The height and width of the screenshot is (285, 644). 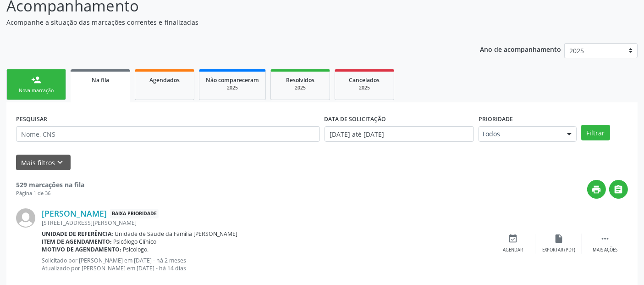 What do you see at coordinates (164, 80) in the screenshot?
I see `span: Agendados` at bounding box center [164, 80].